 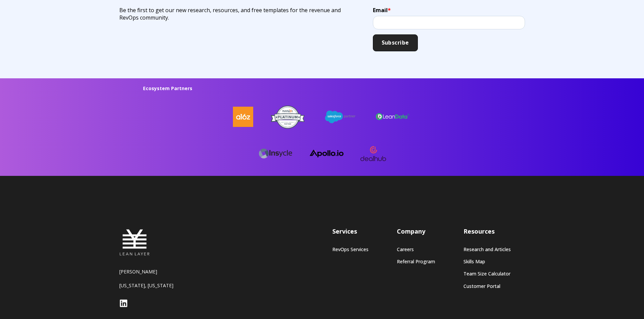 I want to click on img: dealhub-logo, so click(x=373, y=153).